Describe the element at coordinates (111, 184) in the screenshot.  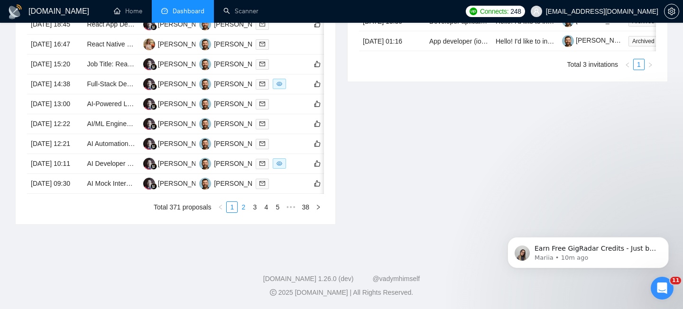
I see `td: AI Mock Interview Bot – GPT Integration (React + Firebase, Voice-Enabled)` at that location.